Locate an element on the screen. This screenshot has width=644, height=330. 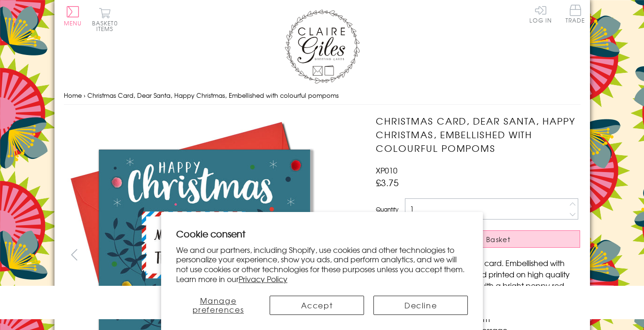
span: Manage preferences is located at coordinates (219, 304).